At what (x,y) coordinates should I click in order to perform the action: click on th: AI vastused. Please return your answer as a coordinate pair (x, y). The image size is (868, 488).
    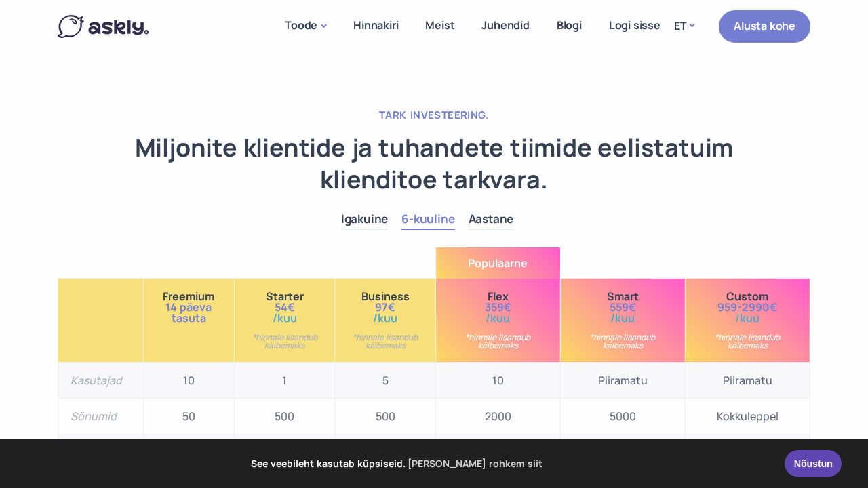
    Looking at the image, I should click on (101, 460).